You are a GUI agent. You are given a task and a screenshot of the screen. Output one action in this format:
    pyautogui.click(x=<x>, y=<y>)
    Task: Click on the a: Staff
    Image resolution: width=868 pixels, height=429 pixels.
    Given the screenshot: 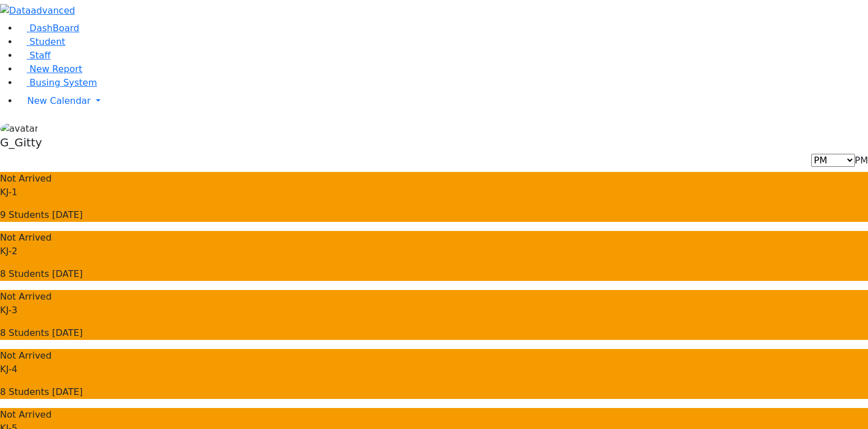 What is the action you would take?
    pyautogui.click(x=34, y=55)
    